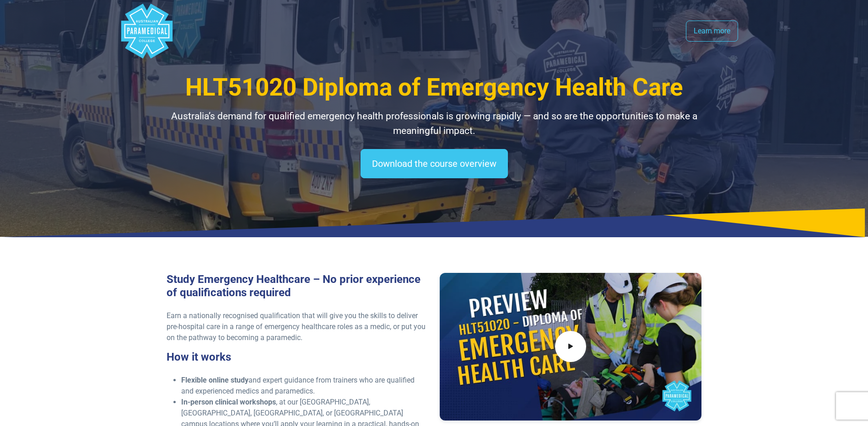 Image resolution: width=868 pixels, height=426 pixels. What do you see at coordinates (434, 87) in the screenshot?
I see `span: HLT51020 Diploma of Emergency Health Care` at bounding box center [434, 87].